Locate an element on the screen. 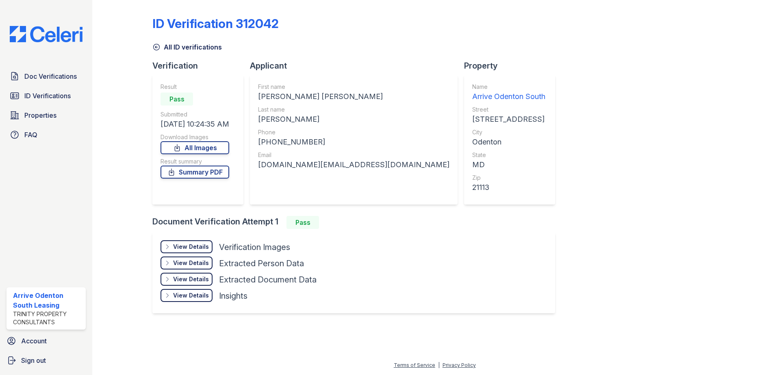 Image resolution: width=777 pixels, height=375 pixels. div: Street is located at coordinates (509, 110).